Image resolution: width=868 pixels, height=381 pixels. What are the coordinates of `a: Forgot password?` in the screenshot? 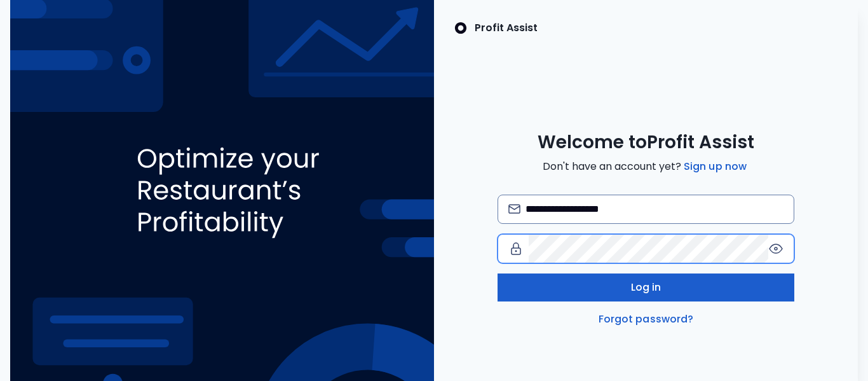 It's located at (646, 319).